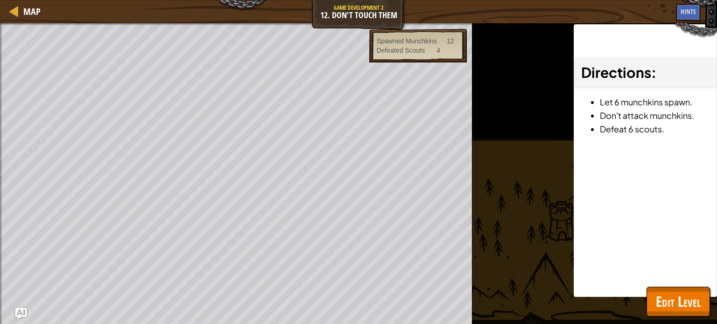 The image size is (717, 324). I want to click on span: Map, so click(32, 11).